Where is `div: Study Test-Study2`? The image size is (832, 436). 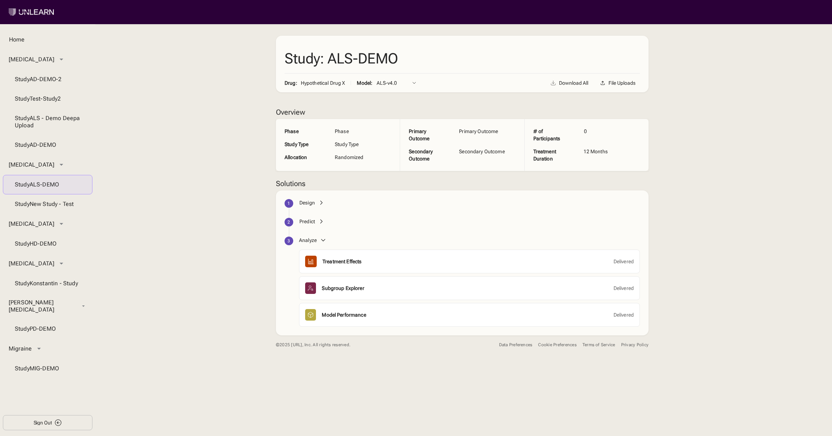 div: Study Test-Study2 is located at coordinates (48, 99).